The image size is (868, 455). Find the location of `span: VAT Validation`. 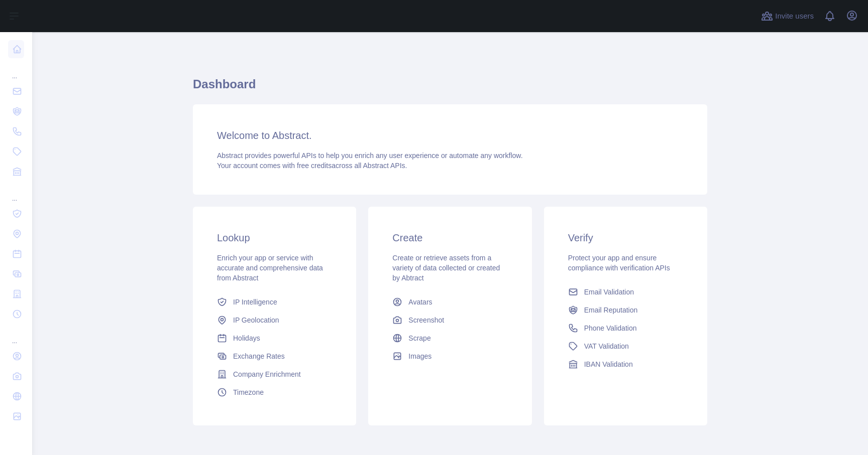

span: VAT Validation is located at coordinates (606, 346).